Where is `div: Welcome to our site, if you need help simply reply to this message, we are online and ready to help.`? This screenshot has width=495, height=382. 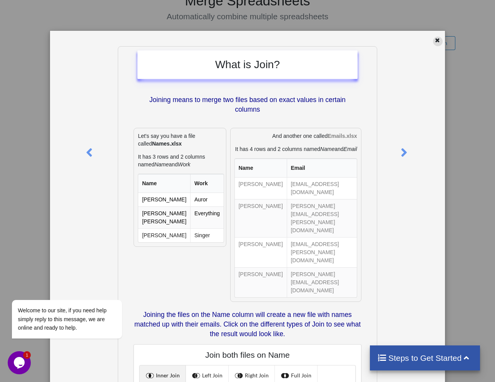
div: Welcome to our site, if you need help simply reply to this message, we are online and ready to help. is located at coordinates (69, 89).